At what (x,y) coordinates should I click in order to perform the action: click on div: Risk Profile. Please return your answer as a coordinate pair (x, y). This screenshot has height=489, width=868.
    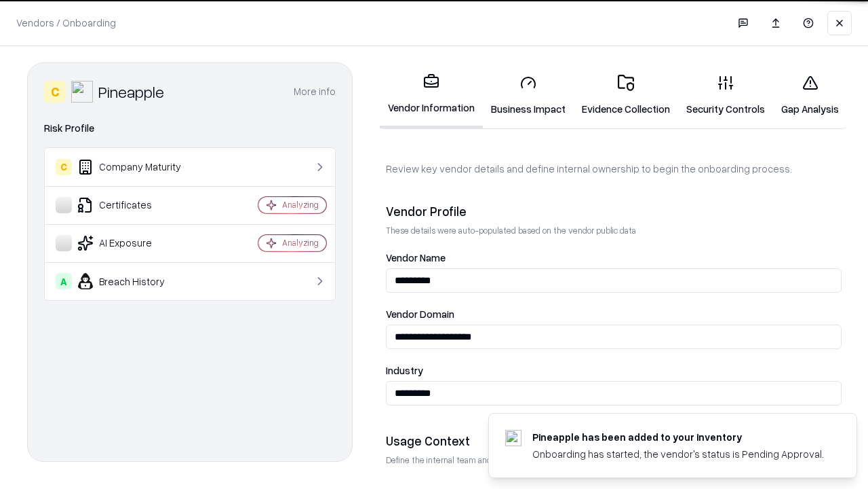
    Looking at the image, I should click on (190, 128).